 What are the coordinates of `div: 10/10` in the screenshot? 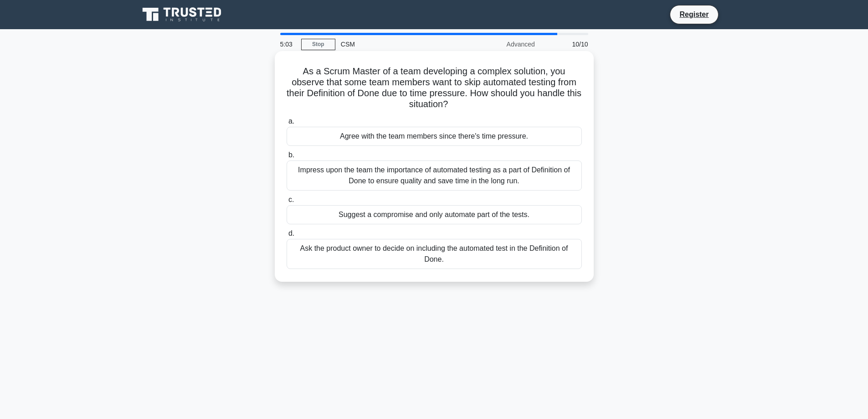 It's located at (567, 45).